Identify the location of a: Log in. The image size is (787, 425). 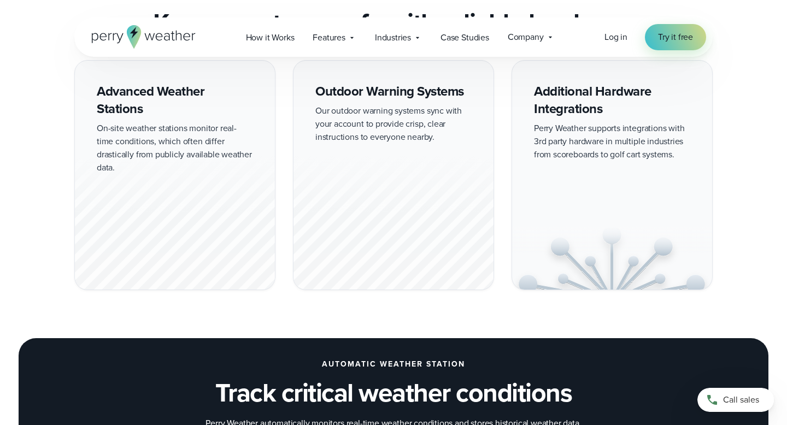
(616, 37).